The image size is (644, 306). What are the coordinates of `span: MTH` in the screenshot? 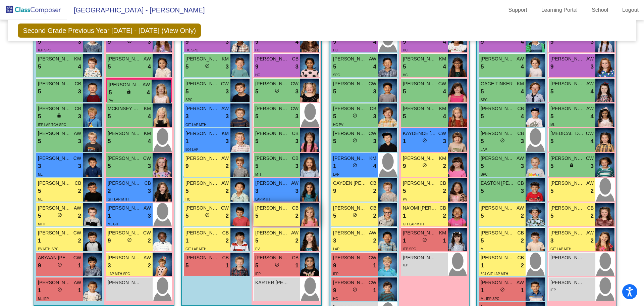 It's located at (259, 174).